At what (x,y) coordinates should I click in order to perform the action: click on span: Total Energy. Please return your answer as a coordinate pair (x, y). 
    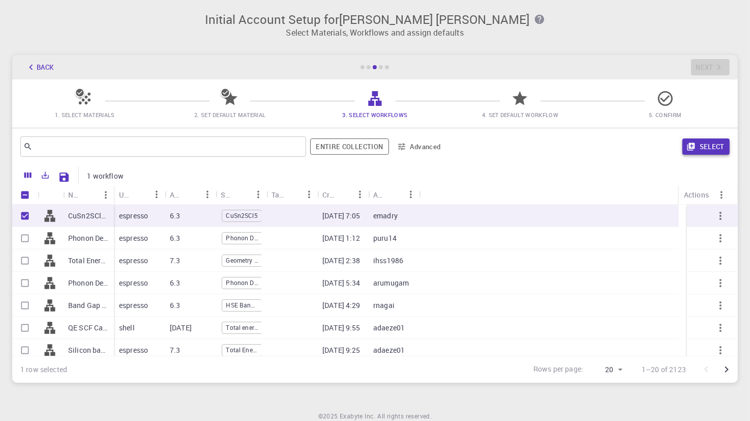
    Looking at the image, I should click on (242, 350).